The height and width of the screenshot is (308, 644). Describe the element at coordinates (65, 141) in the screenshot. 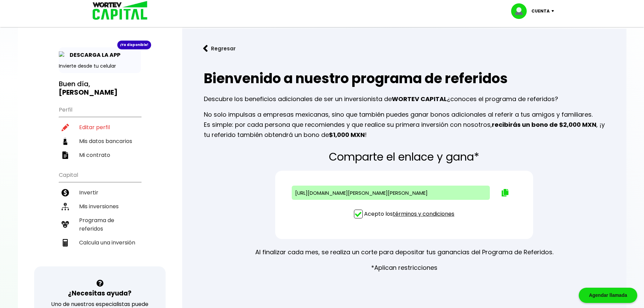

I see `img: datos-icon.10cf9172.svg` at that location.